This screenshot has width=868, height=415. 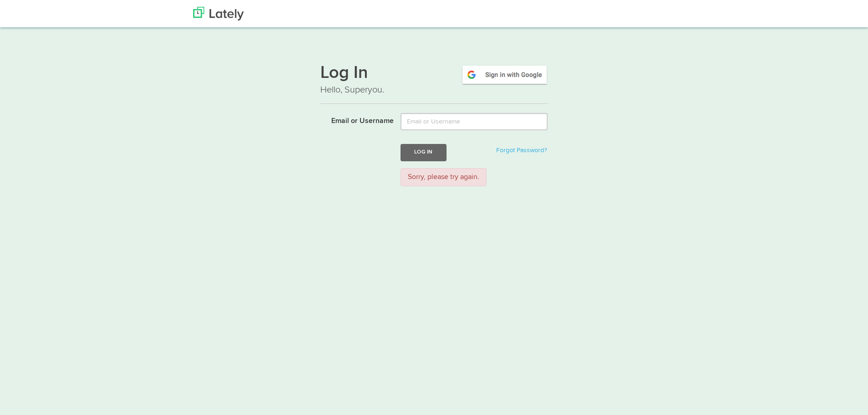 I want to click on input: Email or Username, so click(x=474, y=122).